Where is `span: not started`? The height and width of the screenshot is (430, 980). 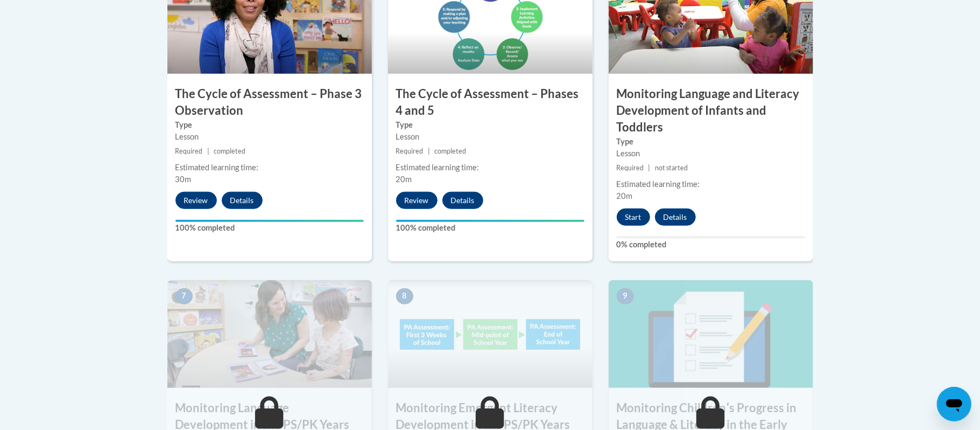
span: not started is located at coordinates (671, 168).